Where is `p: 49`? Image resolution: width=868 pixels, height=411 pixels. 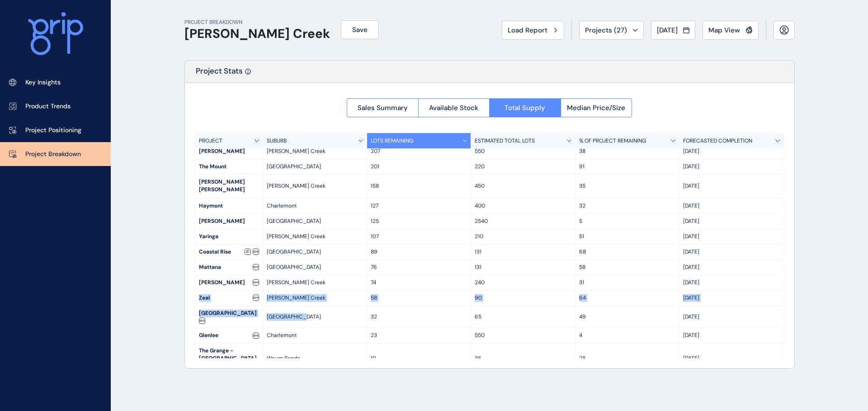
p: 49 is located at coordinates (627, 317).